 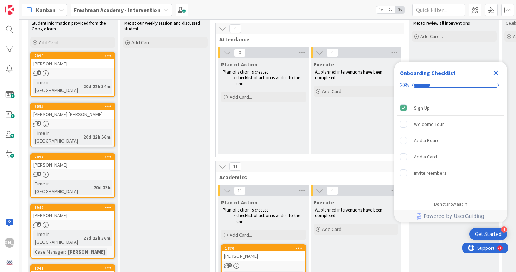 What do you see at coordinates (23, 5) in the screenshot?
I see `span: Support` at bounding box center [23, 5].